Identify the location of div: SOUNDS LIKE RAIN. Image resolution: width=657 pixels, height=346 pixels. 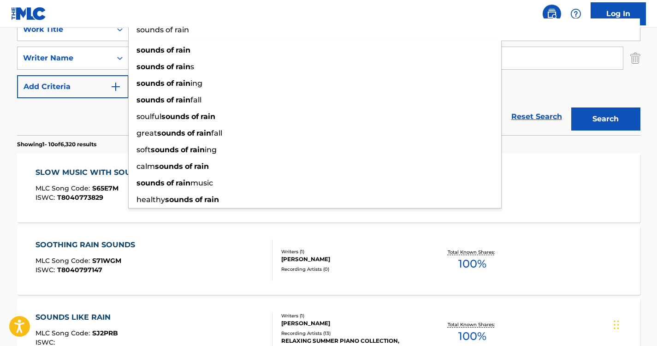
(77, 317).